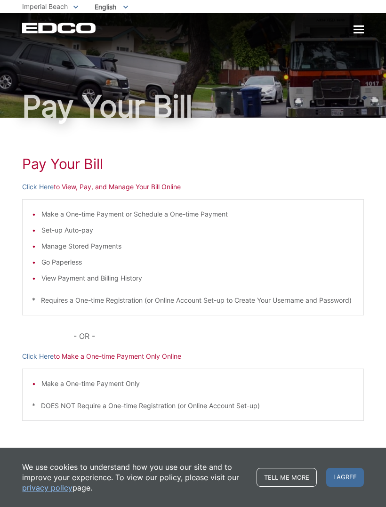  Describe the element at coordinates (59, 28) in the screenshot. I see `a: EDCD logo. Return to the homepage.` at that location.